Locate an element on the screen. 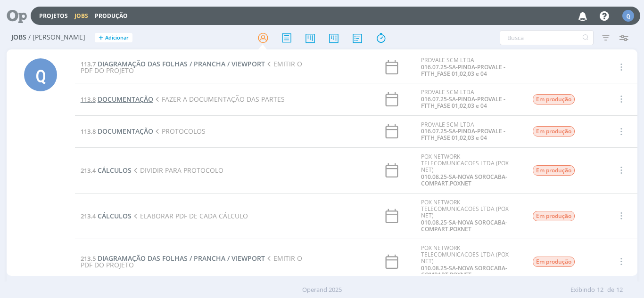 The width and height of the screenshot is (644, 298). span: 213.5 is located at coordinates (88, 259).